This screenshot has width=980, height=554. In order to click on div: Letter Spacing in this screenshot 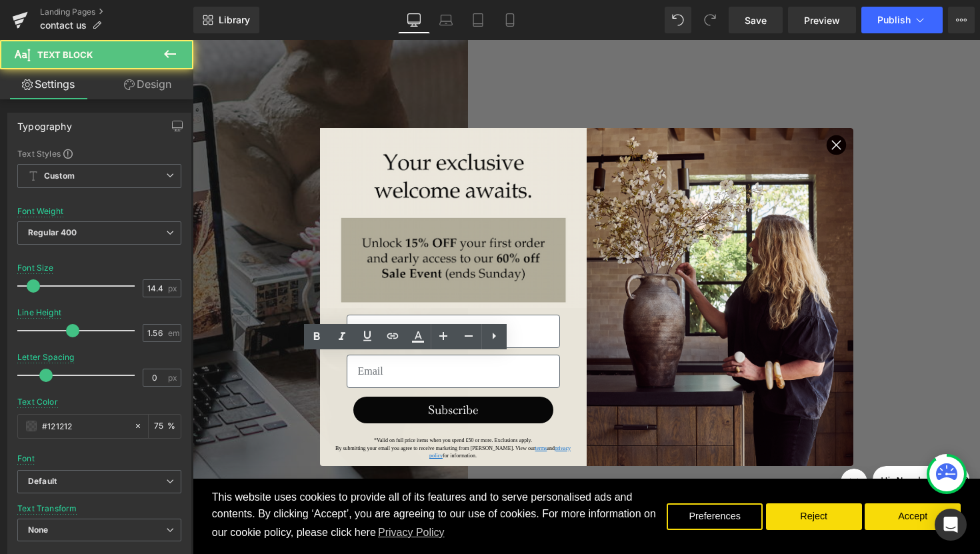, I will do `click(46, 357)`.